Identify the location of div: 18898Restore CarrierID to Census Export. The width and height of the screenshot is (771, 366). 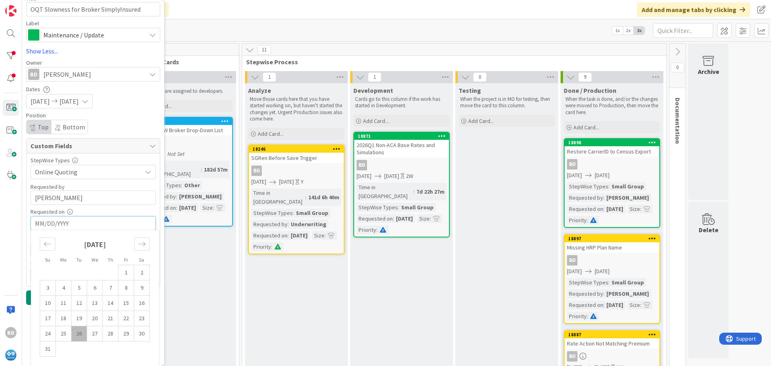
(612, 148).